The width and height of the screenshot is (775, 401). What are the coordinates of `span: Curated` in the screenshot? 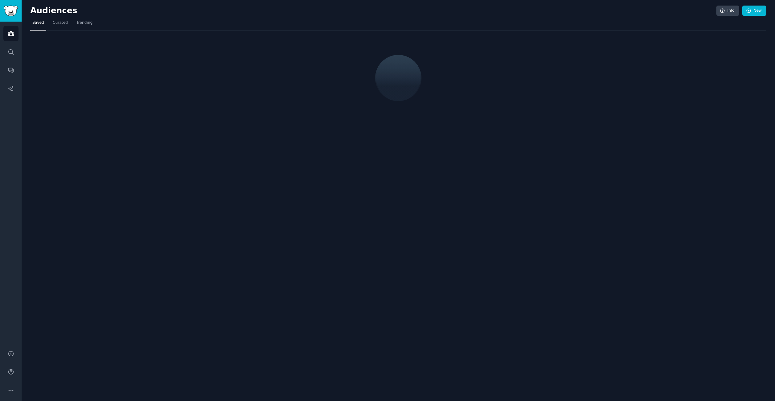 It's located at (60, 23).